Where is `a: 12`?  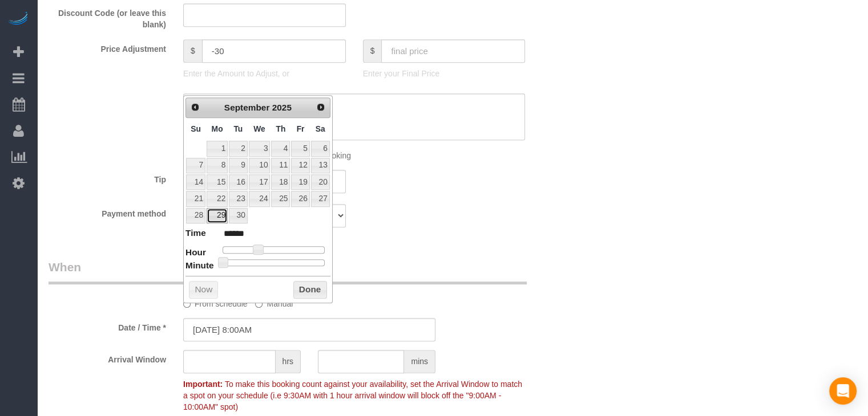
a: 12 is located at coordinates (300, 165).